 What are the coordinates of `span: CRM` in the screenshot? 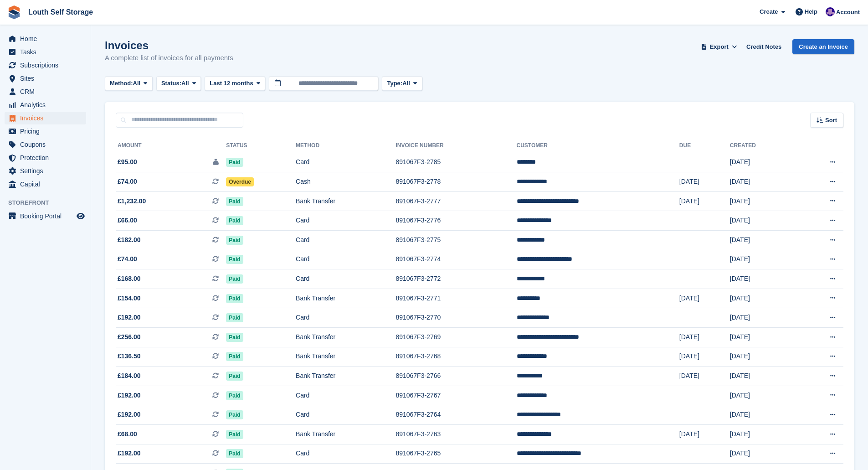 It's located at (48, 92).